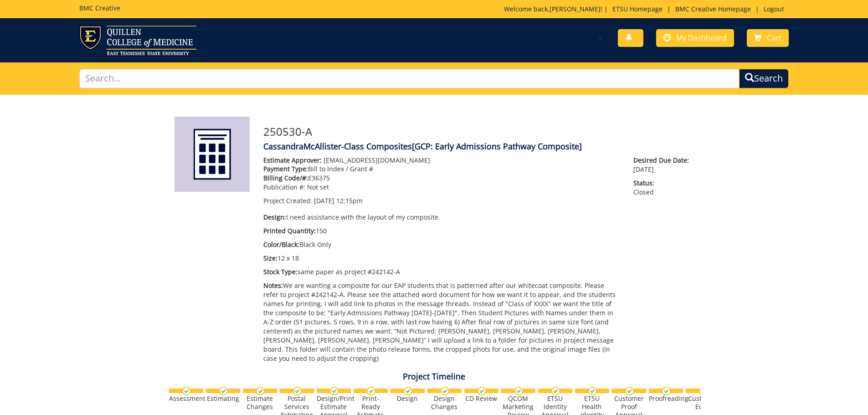 This screenshot has width=868, height=415. Describe the element at coordinates (286, 178) in the screenshot. I see `span: Billing Code/#:` at that location.